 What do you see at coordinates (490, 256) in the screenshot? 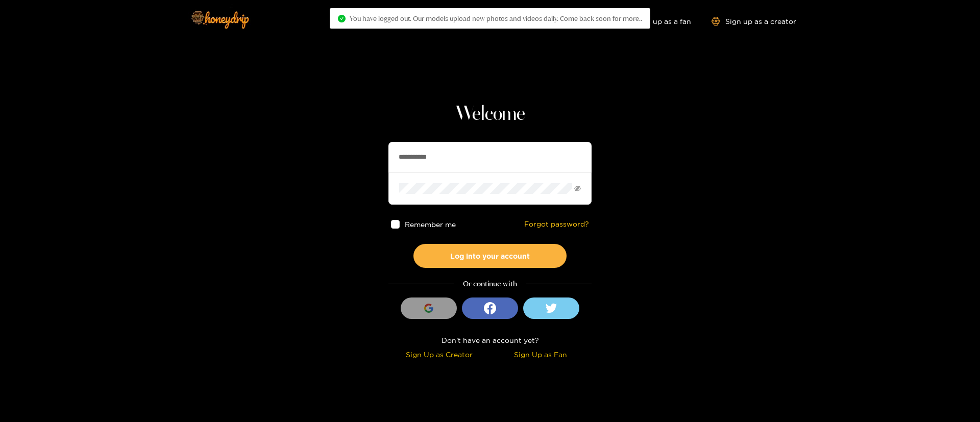
I see `button: Log into your account` at bounding box center [490, 256].